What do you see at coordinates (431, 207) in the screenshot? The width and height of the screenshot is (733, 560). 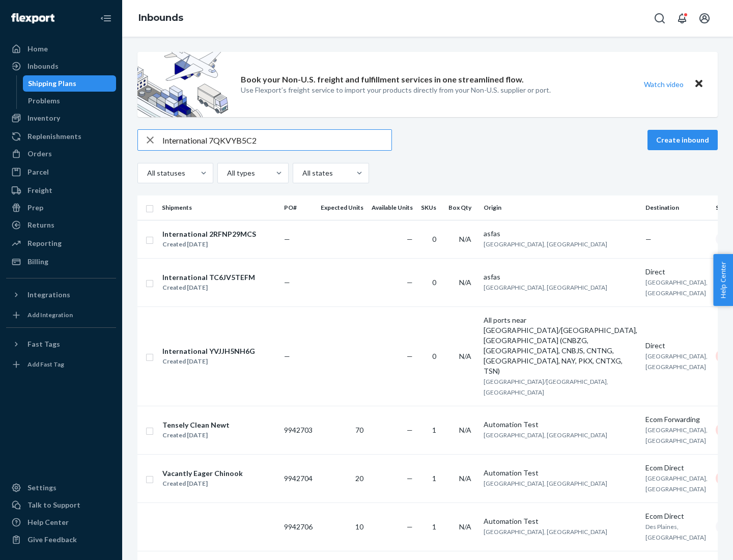 I see `th: SKUs` at bounding box center [431, 207].